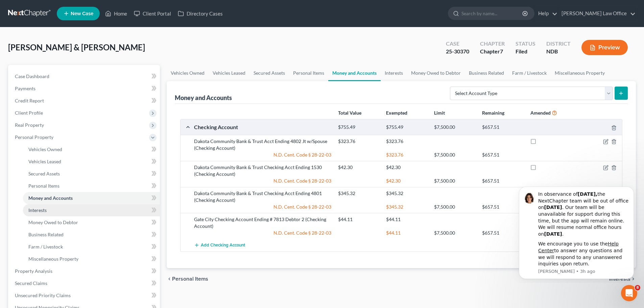 Image resolution: width=644 pixels, height=308 pixels. I want to click on span: Case Dashboard, so click(32, 76).